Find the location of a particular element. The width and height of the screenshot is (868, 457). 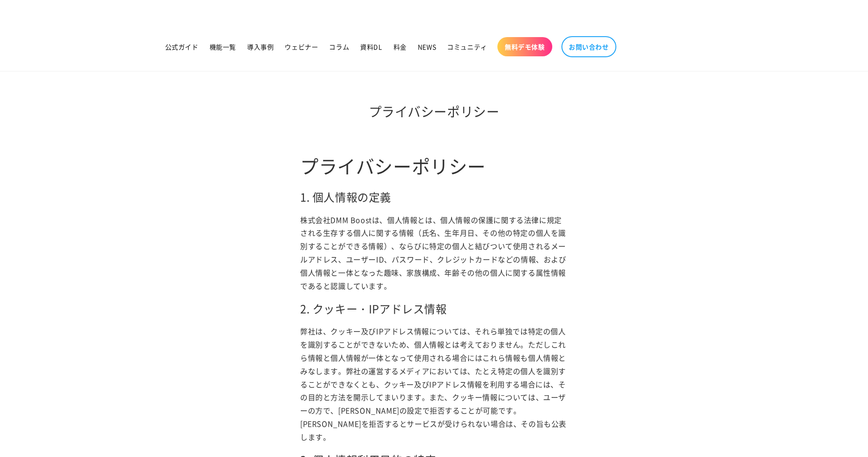

a: お問い合わせ is located at coordinates (589, 46).